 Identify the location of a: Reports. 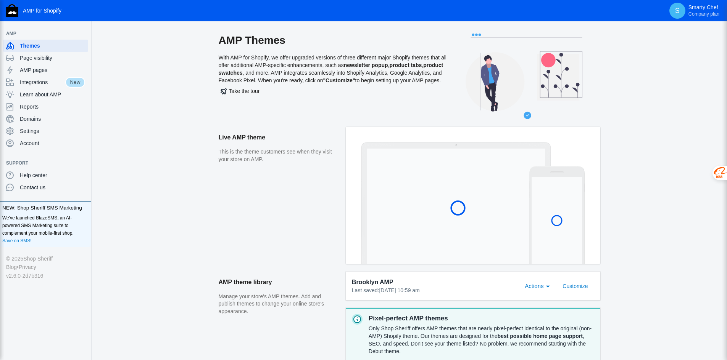
(45, 107).